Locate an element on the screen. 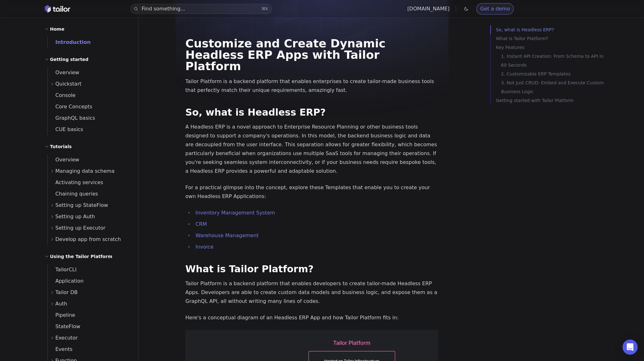 Image resolution: width=644 pixels, height=361 pixels. a: Console is located at coordinates (89, 96).